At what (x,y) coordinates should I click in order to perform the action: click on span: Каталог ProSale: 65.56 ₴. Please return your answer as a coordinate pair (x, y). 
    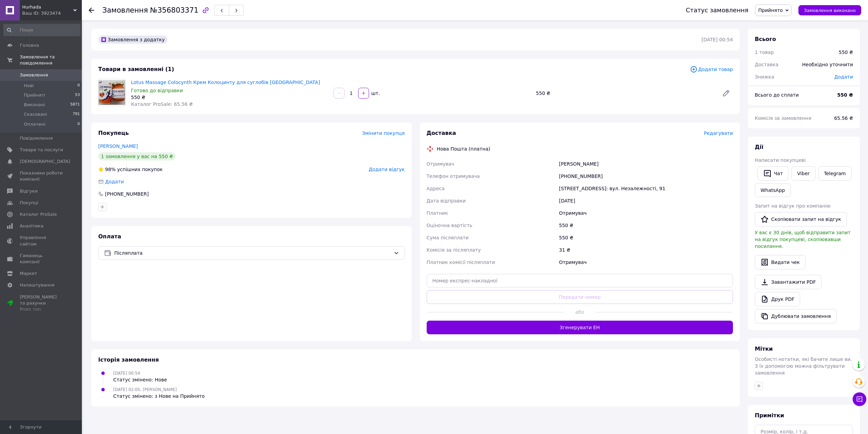
    Looking at the image, I should click on (162, 104).